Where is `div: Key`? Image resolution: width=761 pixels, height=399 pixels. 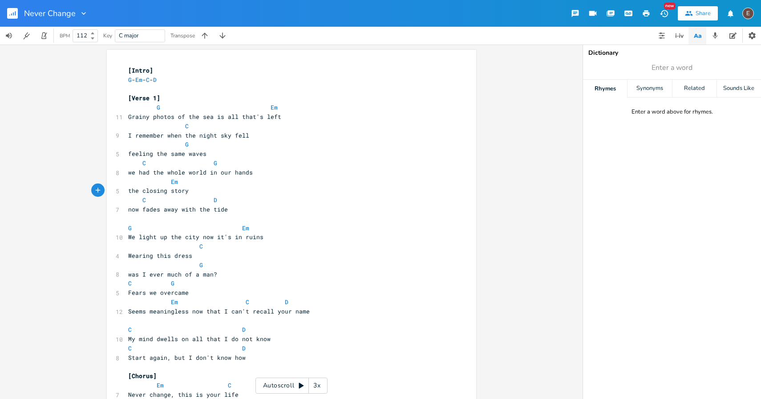
div: Key is located at coordinates (108, 36).